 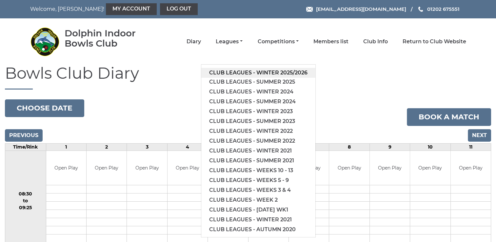 What do you see at coordinates (259, 92) in the screenshot?
I see `a: Club leagues - Winter 2024` at bounding box center [259, 92].